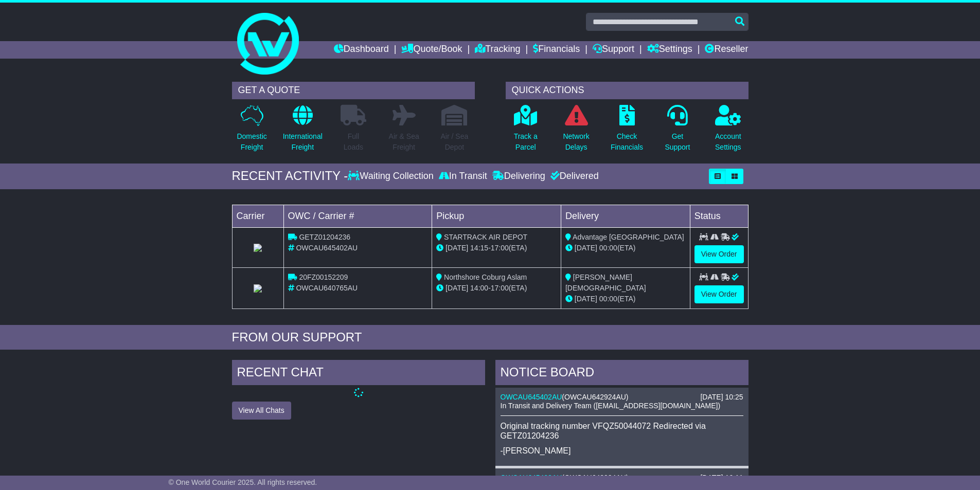 This screenshot has width=980, height=490. I want to click on div: NOTICE BOARD, so click(622, 374).